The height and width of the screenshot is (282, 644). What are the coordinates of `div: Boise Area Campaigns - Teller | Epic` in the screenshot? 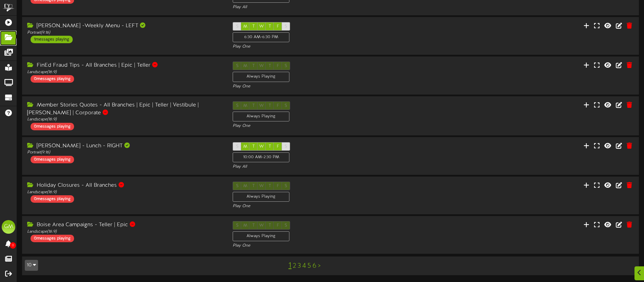 It's located at (125, 225).